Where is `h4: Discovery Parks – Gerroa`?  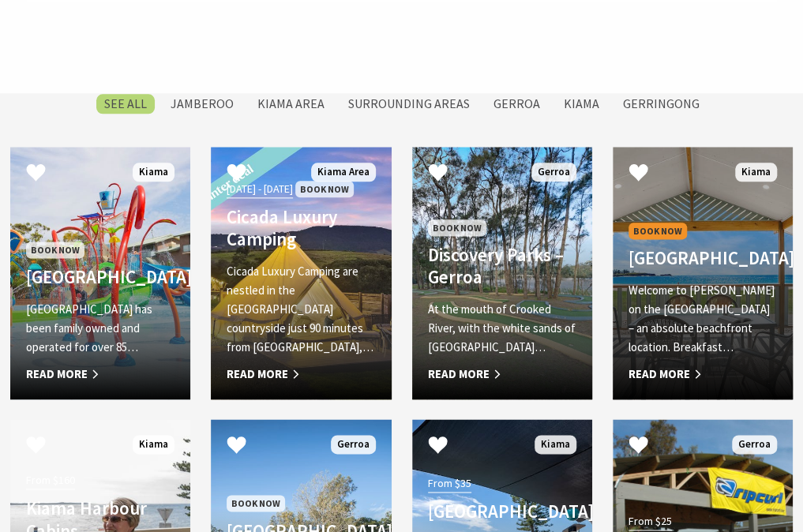 h4: Discovery Parks – Gerroa is located at coordinates (502, 266).